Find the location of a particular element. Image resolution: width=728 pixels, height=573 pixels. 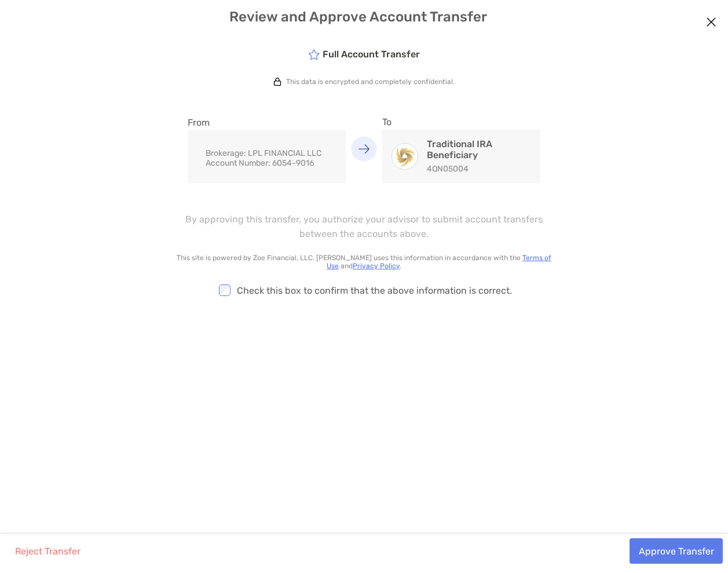

h5: Full Account Transfer is located at coordinates (364, 54).